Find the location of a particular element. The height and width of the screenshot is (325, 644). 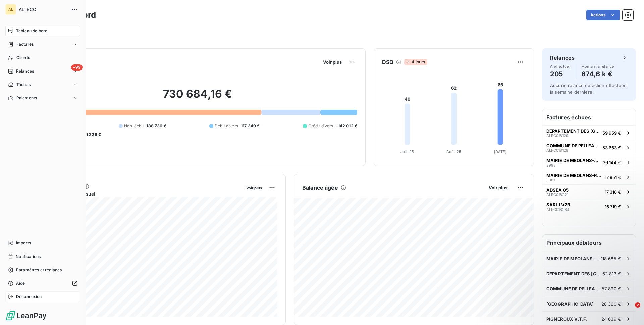

span: +99 is located at coordinates (77, 67).